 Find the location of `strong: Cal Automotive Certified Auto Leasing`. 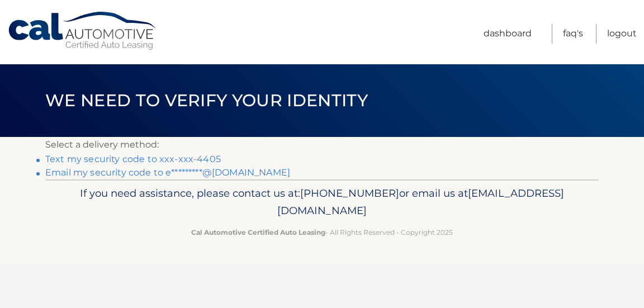

strong: Cal Automotive Certified Auto Leasing is located at coordinates (258, 232).